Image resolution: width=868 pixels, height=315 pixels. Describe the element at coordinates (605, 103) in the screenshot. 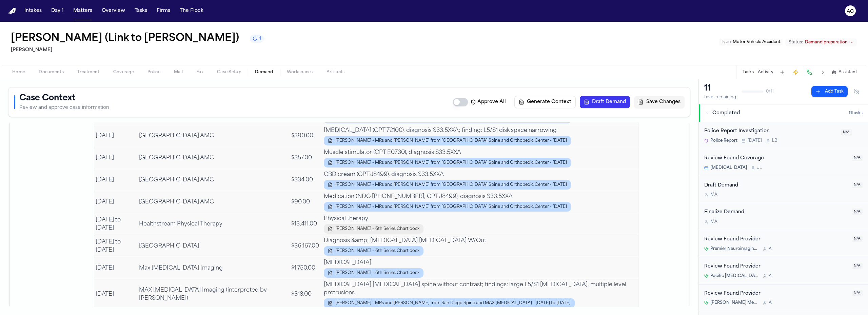

I see `button: Draft Demand` at that location.